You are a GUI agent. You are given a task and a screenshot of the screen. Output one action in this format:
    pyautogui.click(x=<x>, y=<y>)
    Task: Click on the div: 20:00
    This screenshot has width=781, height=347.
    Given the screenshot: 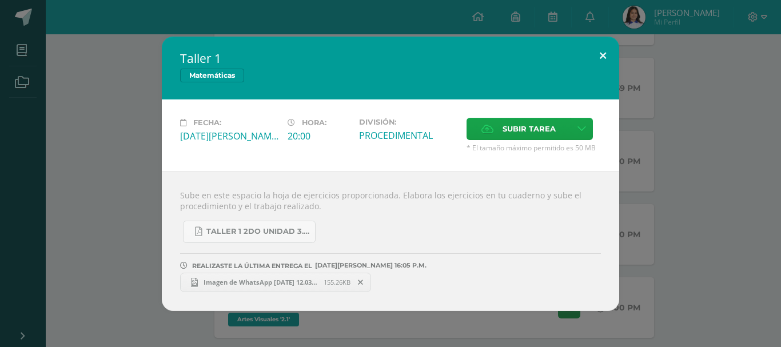 What is the action you would take?
    pyautogui.click(x=318, y=136)
    